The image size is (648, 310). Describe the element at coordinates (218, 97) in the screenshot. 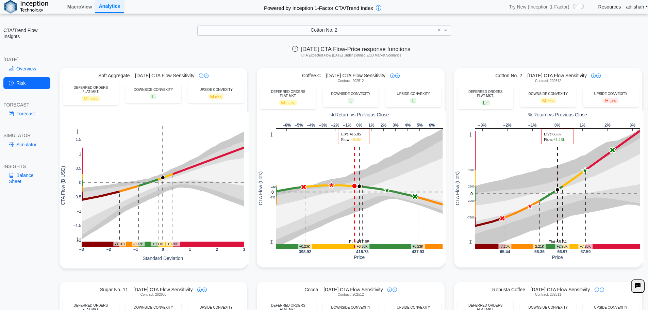

I see `span: 82%` at that location.